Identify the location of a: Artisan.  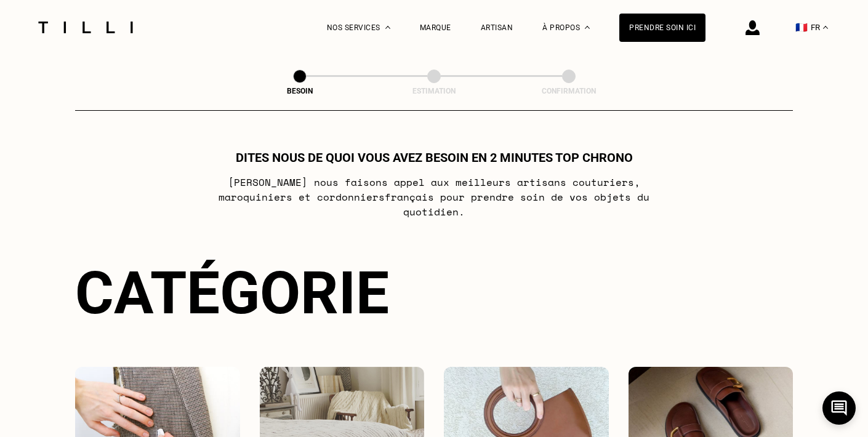
(497, 28).